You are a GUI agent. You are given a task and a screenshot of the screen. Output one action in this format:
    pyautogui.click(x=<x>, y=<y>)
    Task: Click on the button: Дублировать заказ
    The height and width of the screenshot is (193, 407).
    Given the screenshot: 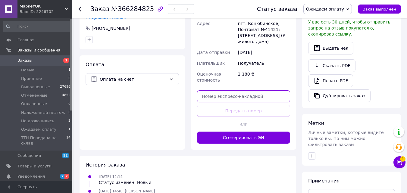 What is the action you would take?
    pyautogui.click(x=339, y=96)
    